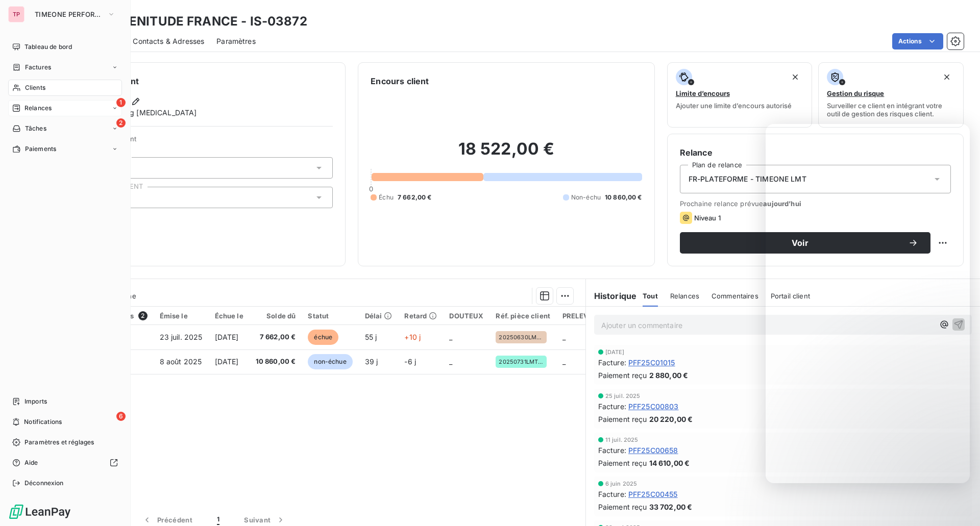  I want to click on span: Gestion du risque, so click(856, 94).